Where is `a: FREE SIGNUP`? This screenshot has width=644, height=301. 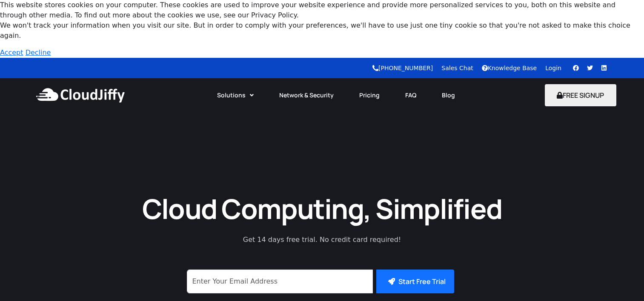
a: FREE SIGNUP is located at coordinates (580, 95).